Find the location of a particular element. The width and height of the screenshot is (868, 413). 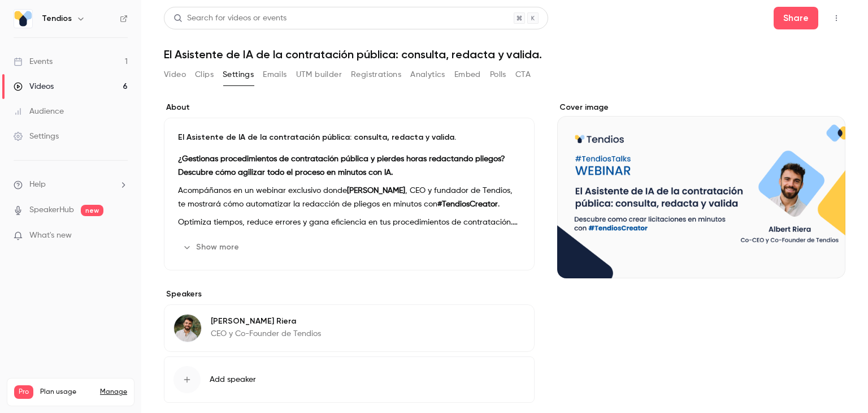

span: Add speaker is located at coordinates (233, 380).